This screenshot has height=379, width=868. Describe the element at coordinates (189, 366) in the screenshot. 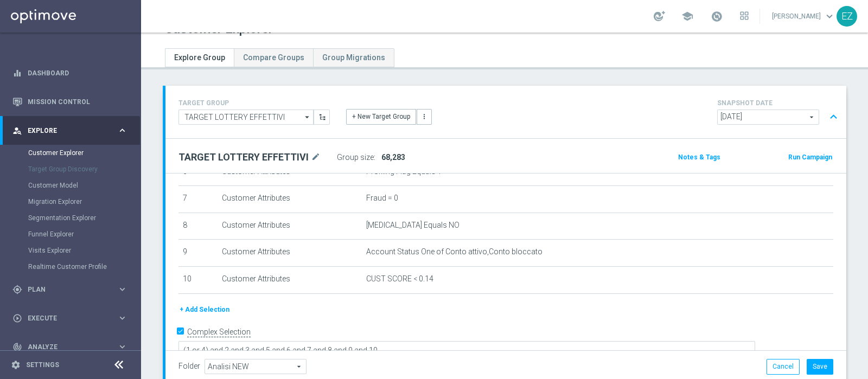

I see `label: Folder` at that location.